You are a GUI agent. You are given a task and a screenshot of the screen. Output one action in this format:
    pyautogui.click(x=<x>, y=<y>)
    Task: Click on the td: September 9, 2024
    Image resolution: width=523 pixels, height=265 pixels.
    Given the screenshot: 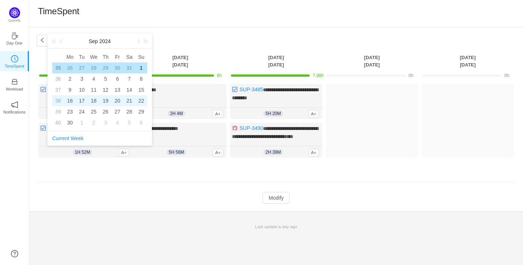 What is the action you would take?
    pyautogui.click(x=70, y=90)
    